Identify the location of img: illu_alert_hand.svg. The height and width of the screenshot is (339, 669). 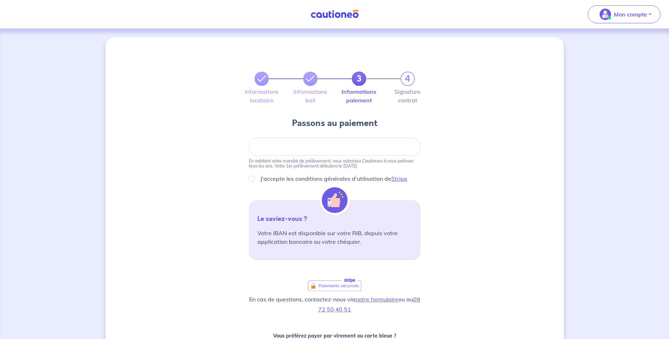
(335, 200).